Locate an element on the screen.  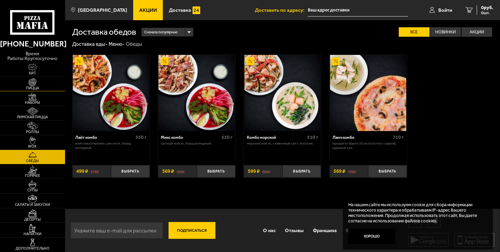
s: 768 ₽ is located at coordinates (180, 171).